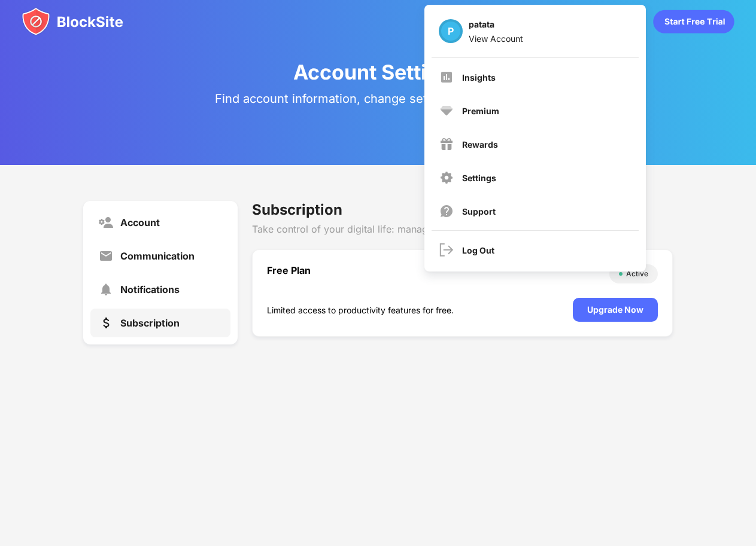 This screenshot has height=546, width=756. What do you see at coordinates (106, 223) in the screenshot?
I see `img: settings-account.svg` at bounding box center [106, 223].